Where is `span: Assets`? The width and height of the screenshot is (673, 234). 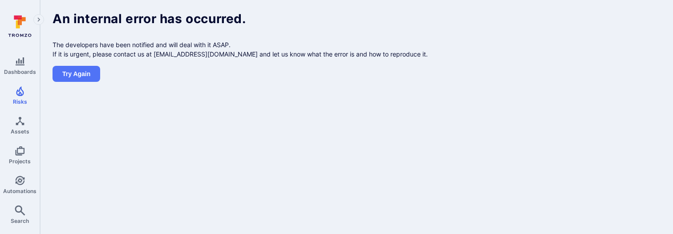 span: Assets is located at coordinates (20, 131).